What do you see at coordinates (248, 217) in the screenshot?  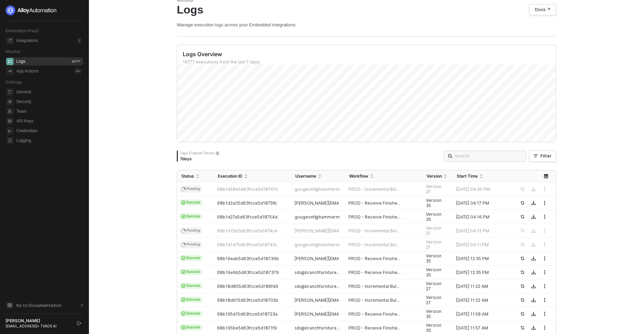 I see `span: 68b1d27a5d63fcce5d18754d` at bounding box center [248, 217].